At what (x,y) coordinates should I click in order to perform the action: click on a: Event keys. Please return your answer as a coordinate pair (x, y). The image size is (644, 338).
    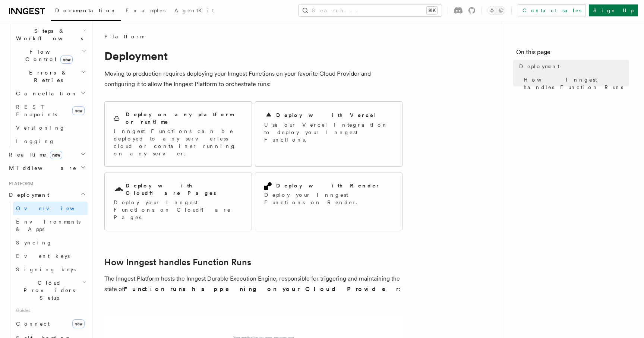
    Looking at the image, I should click on (50, 256).